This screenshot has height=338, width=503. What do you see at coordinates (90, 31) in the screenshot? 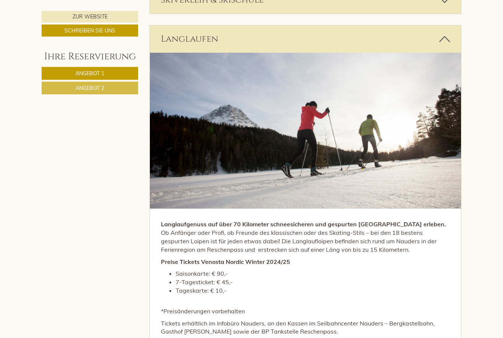
I see `a: Schreiben Sie uns` at bounding box center [90, 31].